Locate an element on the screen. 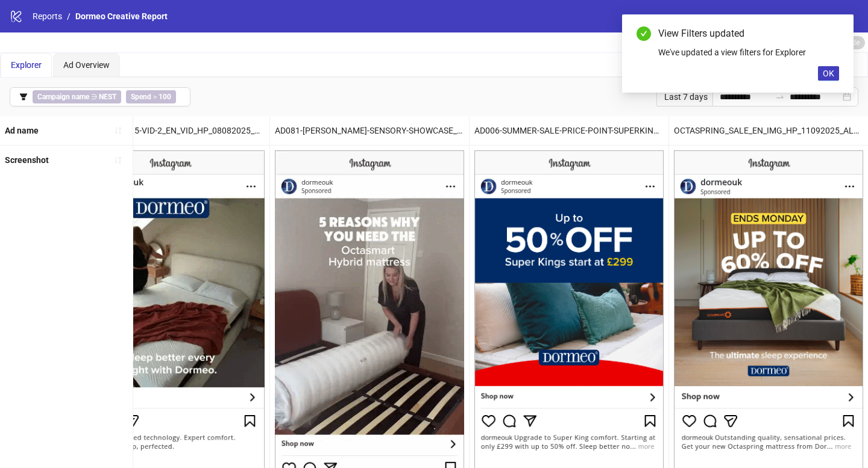 The width and height of the screenshot is (868, 468). span: check-circle is located at coordinates (644, 34).